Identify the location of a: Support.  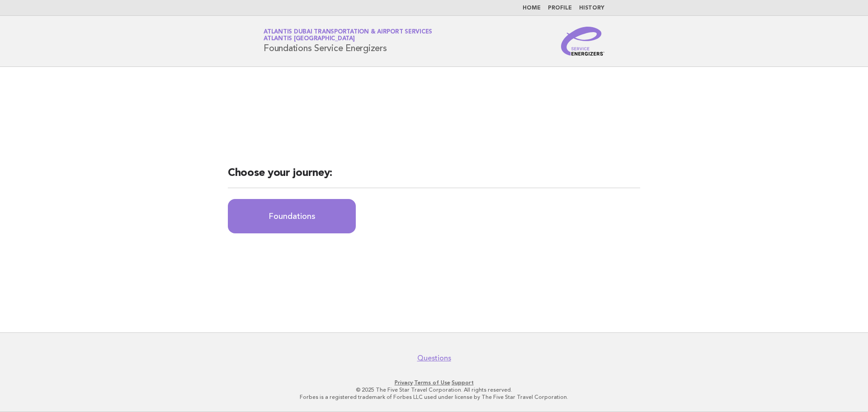
(463, 382).